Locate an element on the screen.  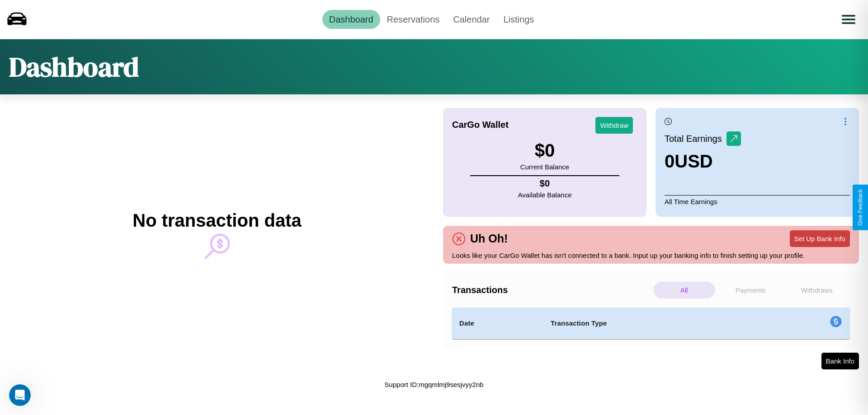
p: All Time Earnings is located at coordinates (758, 201).